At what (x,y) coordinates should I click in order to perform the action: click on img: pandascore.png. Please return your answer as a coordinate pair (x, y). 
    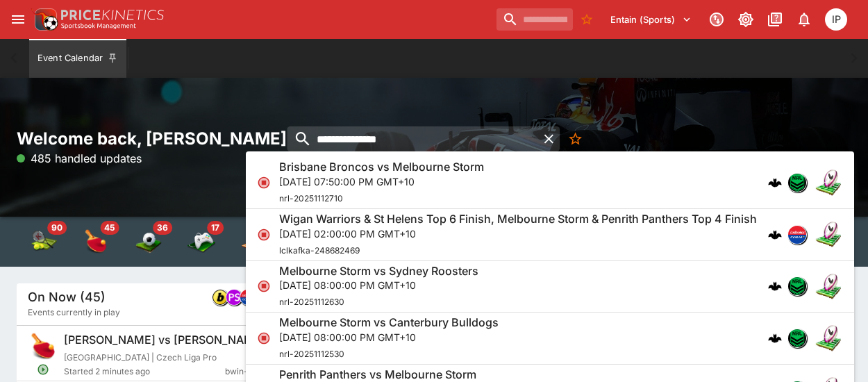
    Looking at the image, I should click on (234, 297).